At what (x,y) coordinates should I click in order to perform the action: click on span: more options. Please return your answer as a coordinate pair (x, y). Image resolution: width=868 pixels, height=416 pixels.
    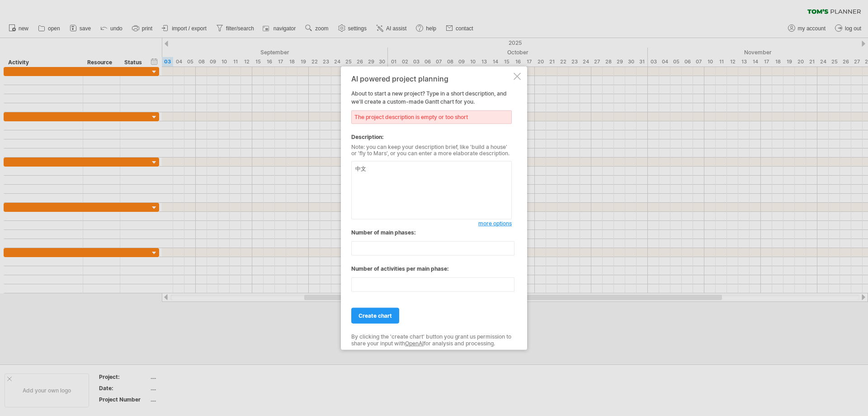
    Looking at the image, I should click on (495, 223).